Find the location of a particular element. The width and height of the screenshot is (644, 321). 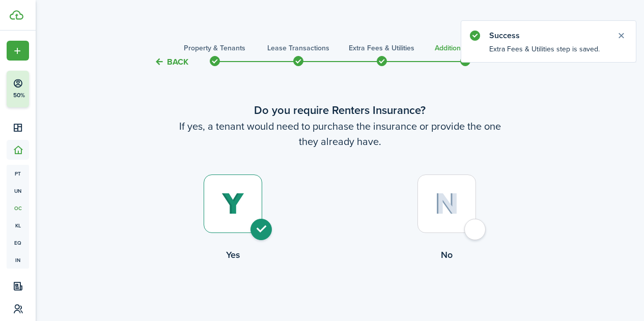

span: kl is located at coordinates (18, 226).